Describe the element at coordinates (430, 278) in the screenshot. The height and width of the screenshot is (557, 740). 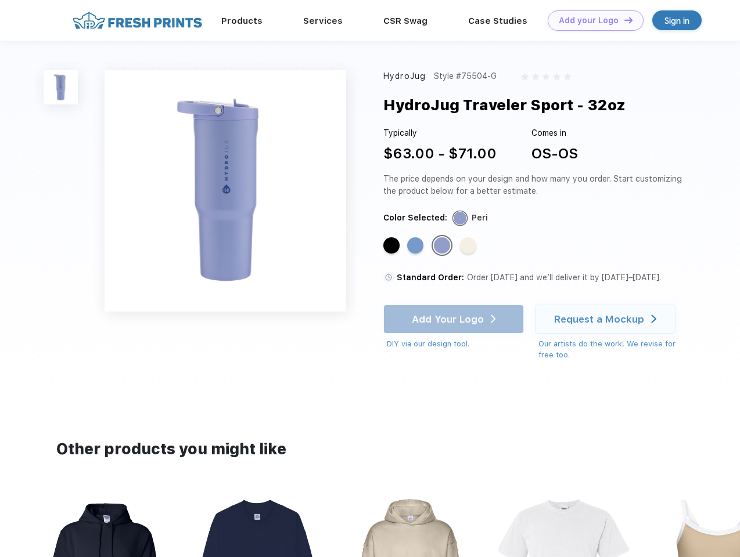
I see `span: Standard Order:` at that location.